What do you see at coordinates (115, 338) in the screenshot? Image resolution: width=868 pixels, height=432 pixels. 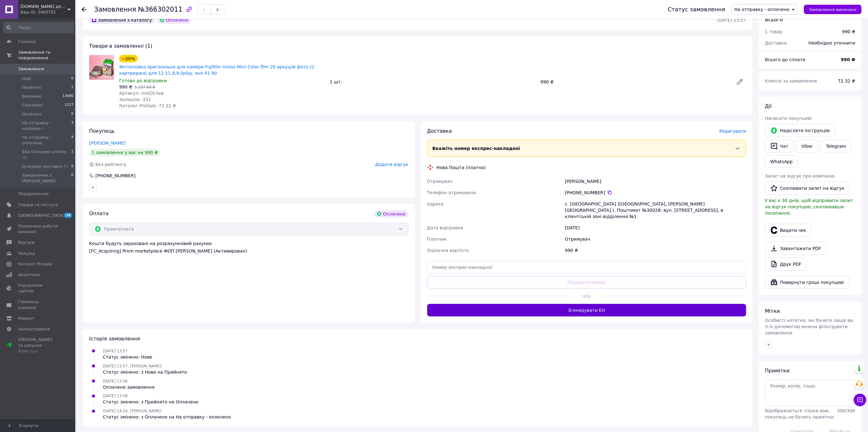 I see `span: Історія замовлення` at bounding box center [115, 338].